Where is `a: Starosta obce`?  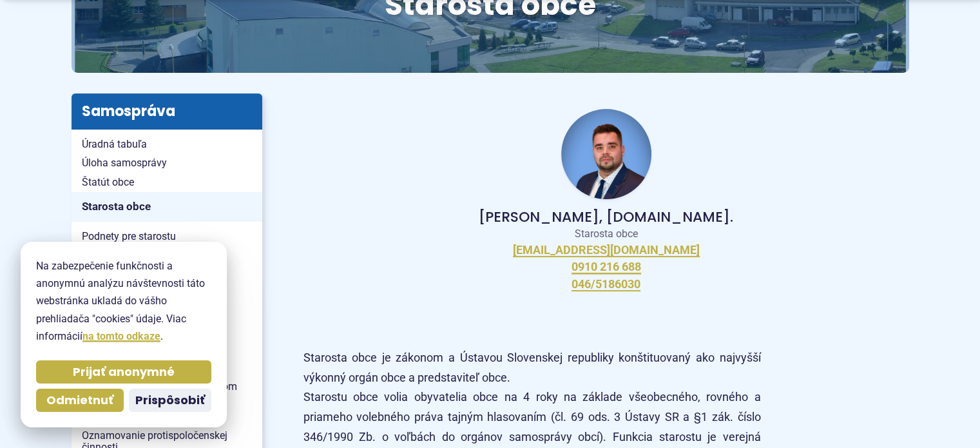
a: Starosta obce is located at coordinates (167, 207).